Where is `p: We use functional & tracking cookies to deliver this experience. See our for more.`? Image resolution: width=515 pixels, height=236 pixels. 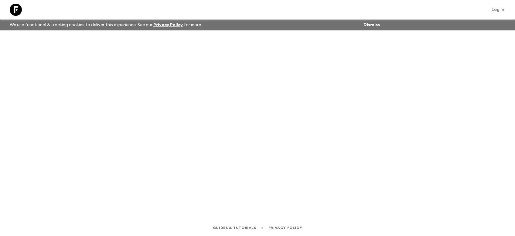
p: We use functional & tracking cookies to deliver this experience. See our for more. is located at coordinates (106, 25).